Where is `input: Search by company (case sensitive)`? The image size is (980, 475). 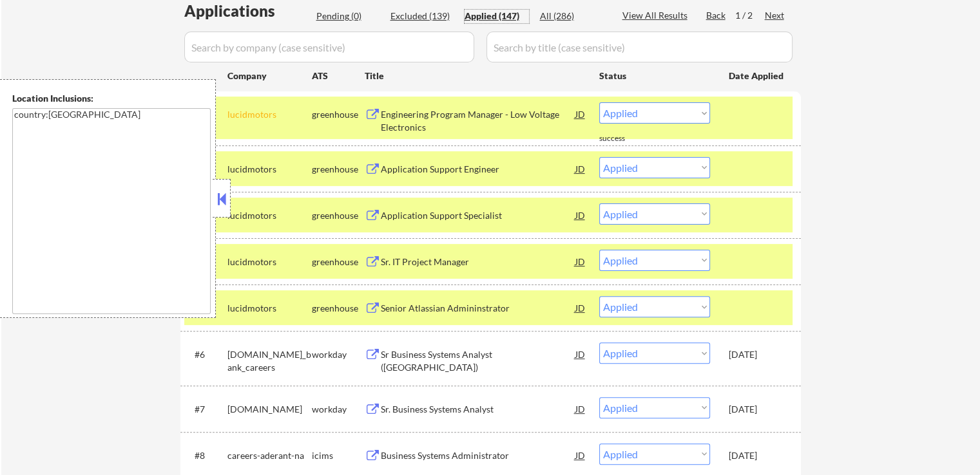
input: Search by company (case sensitive) is located at coordinates (329, 47).